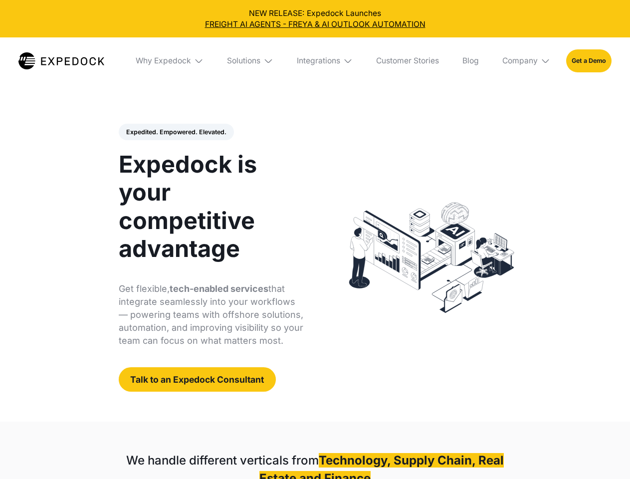 The height and width of the screenshot is (479, 630). What do you see at coordinates (197, 379) in the screenshot?
I see `a: Talk to an Expedock Consultant` at bounding box center [197, 379].